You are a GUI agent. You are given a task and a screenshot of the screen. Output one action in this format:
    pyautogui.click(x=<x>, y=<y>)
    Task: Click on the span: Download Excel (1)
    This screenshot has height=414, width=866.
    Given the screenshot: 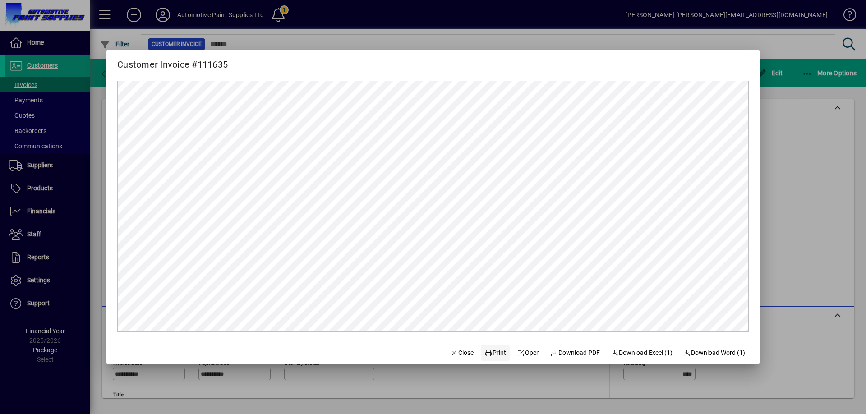 What is the action you would take?
    pyautogui.click(x=641, y=353)
    